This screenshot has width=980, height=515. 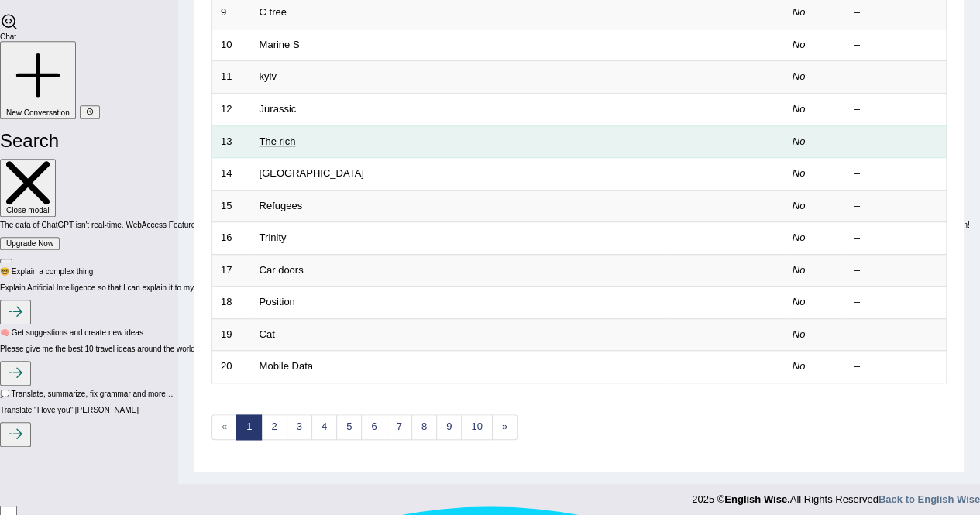 I want to click on a: 8, so click(x=424, y=427).